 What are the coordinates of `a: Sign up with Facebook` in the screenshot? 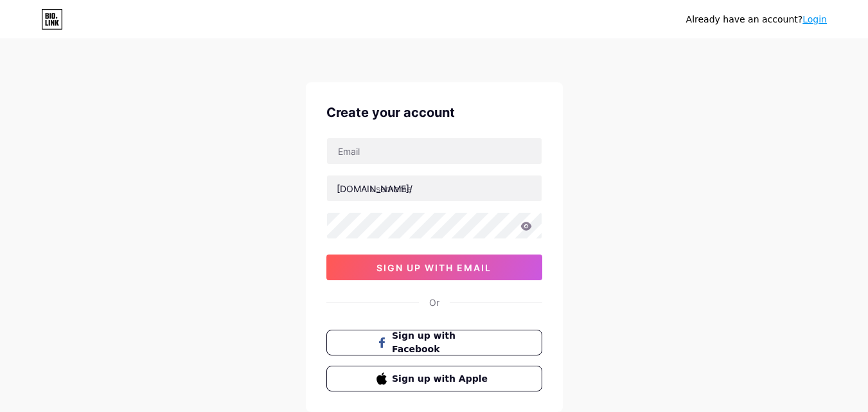 It's located at (434, 342).